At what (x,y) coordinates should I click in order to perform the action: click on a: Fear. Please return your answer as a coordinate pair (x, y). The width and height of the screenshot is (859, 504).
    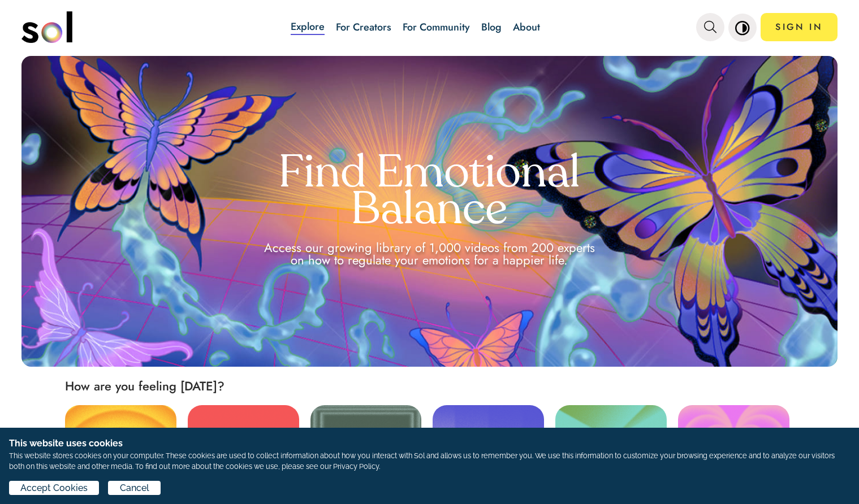
    Looking at the image, I should click on (366, 439).